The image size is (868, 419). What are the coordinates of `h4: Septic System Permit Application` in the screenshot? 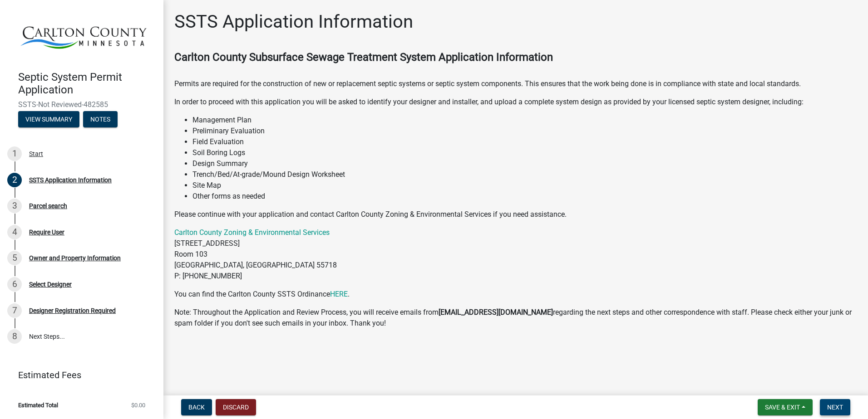 It's located at (87, 84).